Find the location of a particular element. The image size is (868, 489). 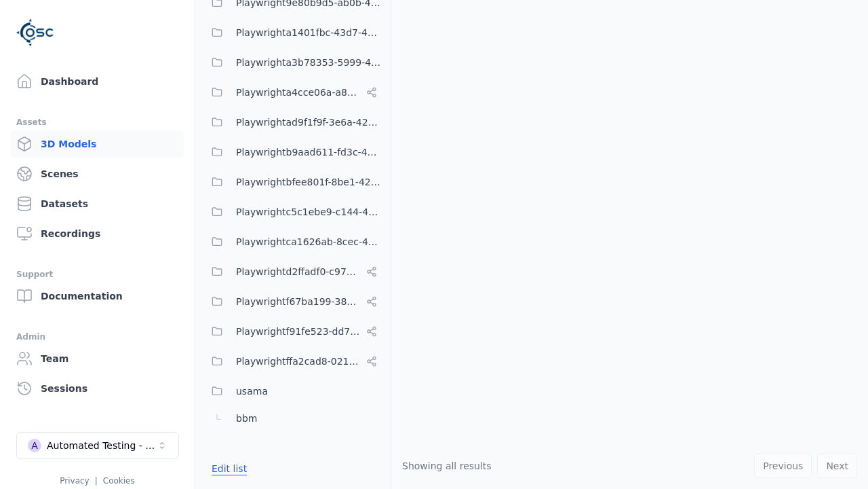

span: Playwrighta3b78353-5999-46c5-9eab-70007203469a is located at coordinates (309, 63).